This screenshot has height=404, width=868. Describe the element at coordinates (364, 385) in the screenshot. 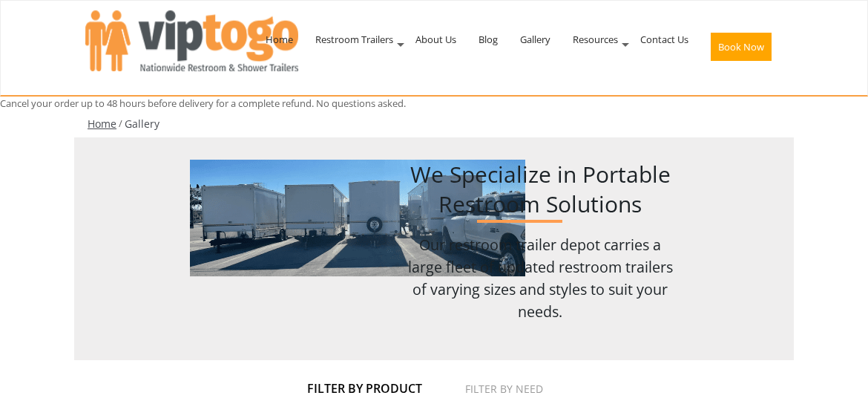

I see `a: Filter by Product` at that location.